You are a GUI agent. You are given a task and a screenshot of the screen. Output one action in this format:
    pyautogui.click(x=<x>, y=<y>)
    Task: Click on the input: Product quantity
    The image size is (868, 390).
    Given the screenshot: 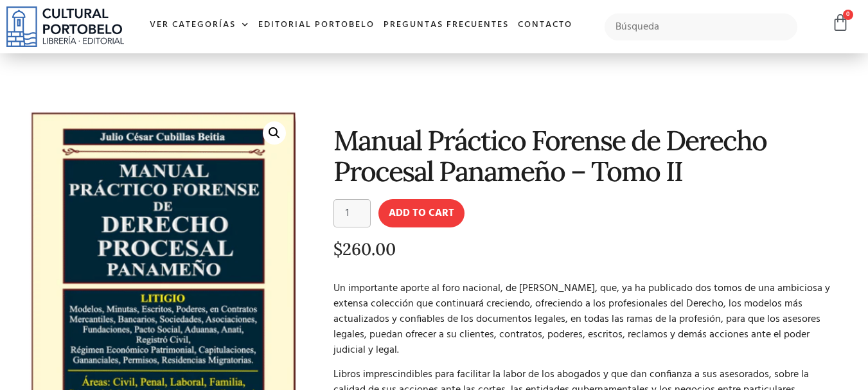 What is the action you would take?
    pyautogui.click(x=352, y=214)
    